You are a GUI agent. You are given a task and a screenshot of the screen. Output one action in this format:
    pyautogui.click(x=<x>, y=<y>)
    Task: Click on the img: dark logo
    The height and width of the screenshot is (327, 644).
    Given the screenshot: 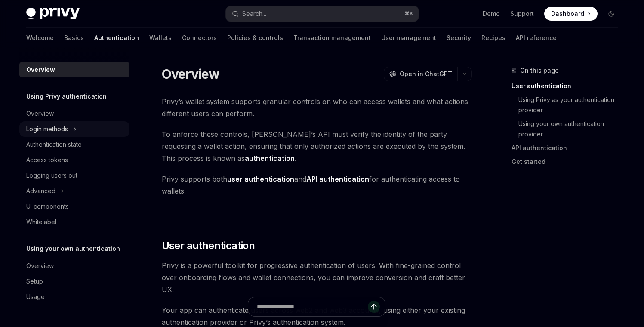 What is the action you would take?
    pyautogui.click(x=53, y=13)
    